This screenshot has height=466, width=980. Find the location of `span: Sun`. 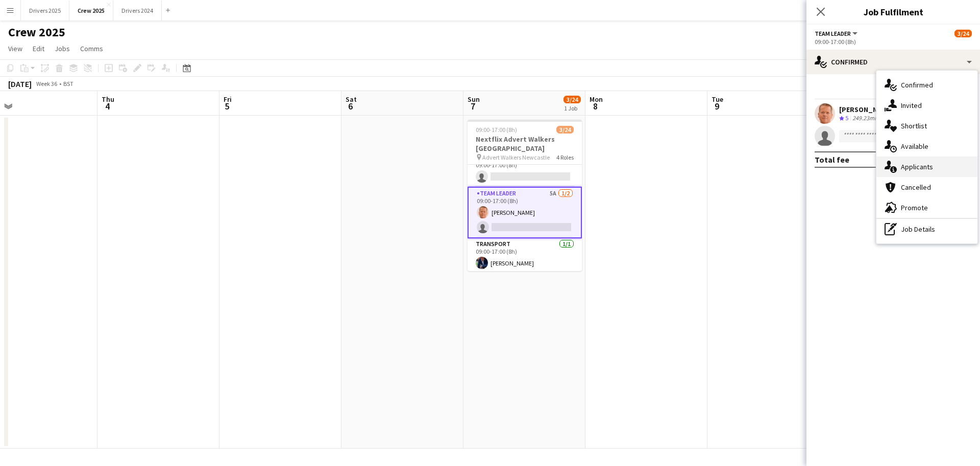

span: Sun is located at coordinates (474, 99).